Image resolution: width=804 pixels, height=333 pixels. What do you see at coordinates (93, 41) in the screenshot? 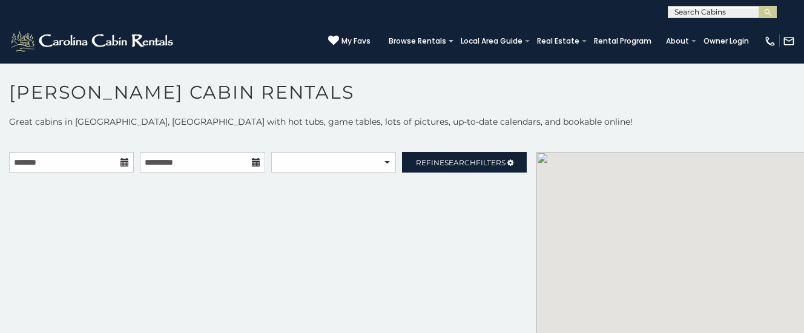
I see `img: White-1-2.png` at bounding box center [93, 41].